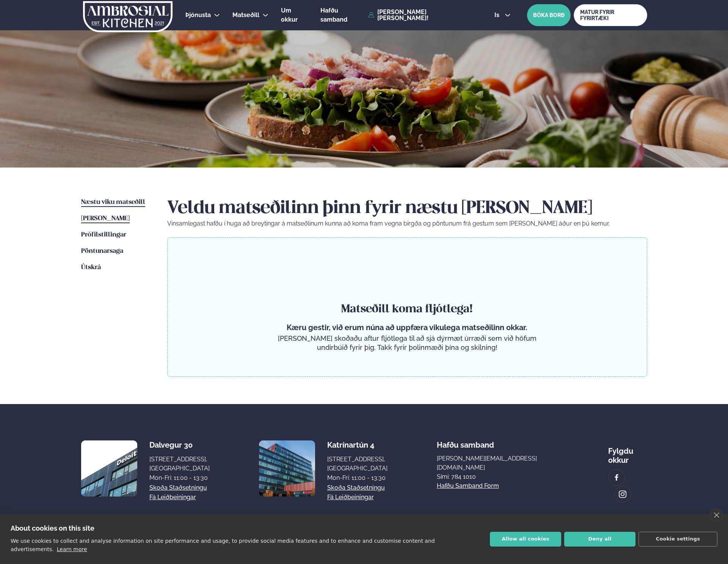  Describe the element at coordinates (628, 452) in the screenshot. I see `div: Fylgdu okkur` at that location.